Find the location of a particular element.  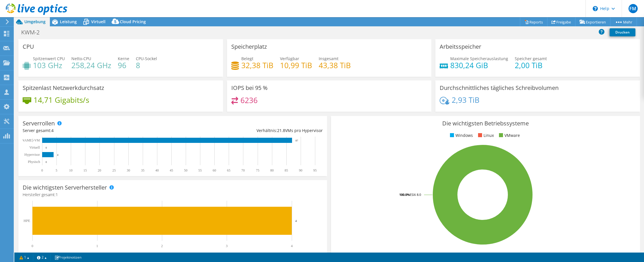

text: 40 is located at coordinates (157, 170).